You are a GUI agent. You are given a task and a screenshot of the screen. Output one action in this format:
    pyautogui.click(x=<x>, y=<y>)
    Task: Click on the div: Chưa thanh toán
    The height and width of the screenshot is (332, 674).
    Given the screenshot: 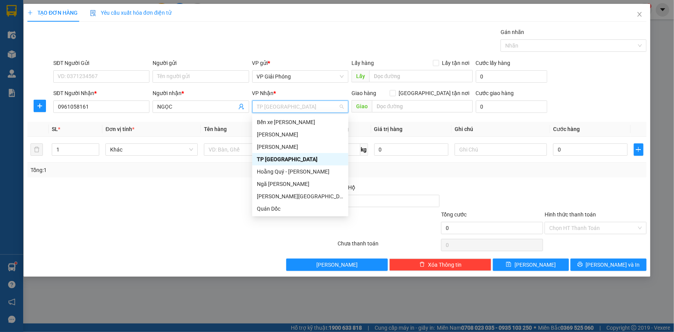 What is the action you would take?
    pyautogui.click(x=389, y=246)
    